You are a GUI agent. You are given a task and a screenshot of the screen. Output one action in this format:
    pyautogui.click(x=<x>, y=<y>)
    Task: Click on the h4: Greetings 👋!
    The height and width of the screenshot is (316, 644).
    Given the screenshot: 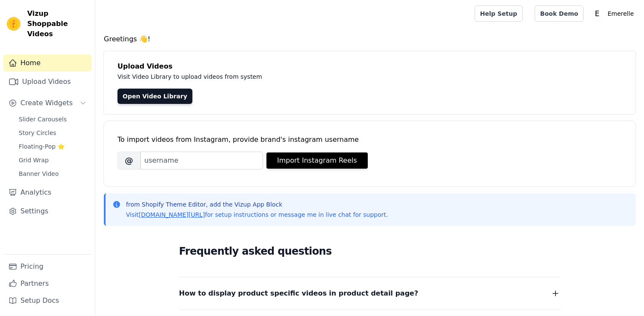 What is the action you would take?
    pyautogui.click(x=370, y=39)
    